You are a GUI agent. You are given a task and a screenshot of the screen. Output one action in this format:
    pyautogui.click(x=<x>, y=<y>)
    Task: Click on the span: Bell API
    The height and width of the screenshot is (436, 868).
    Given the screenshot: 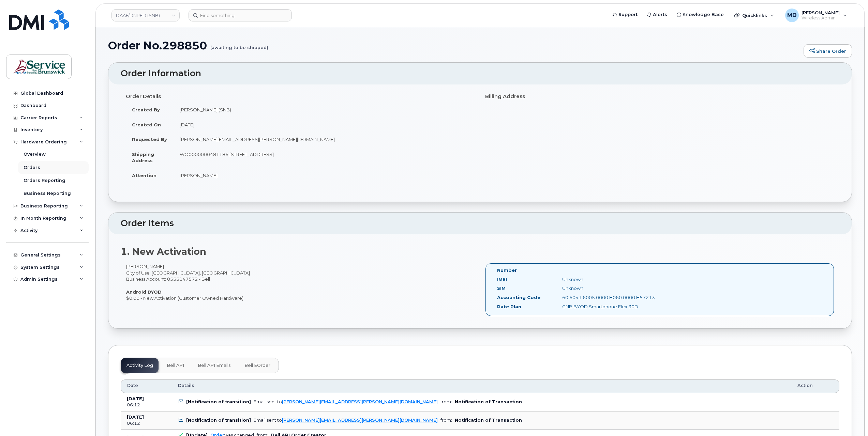 What is the action you would take?
    pyautogui.click(x=175, y=366)
    